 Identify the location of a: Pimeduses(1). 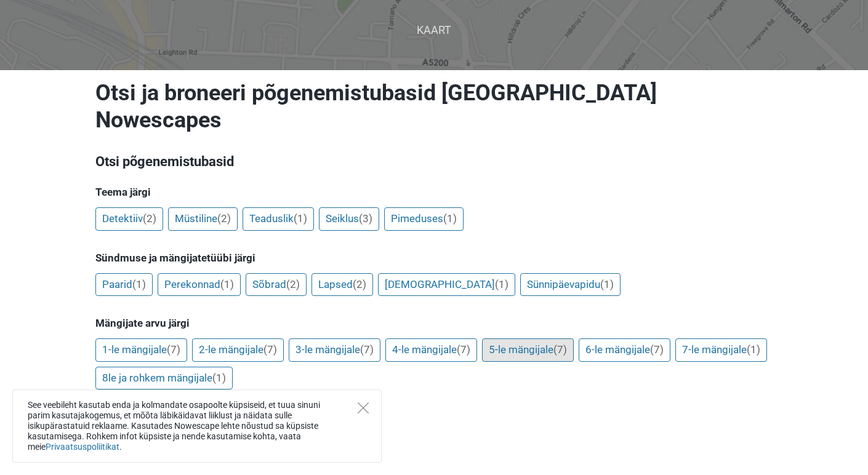
(424, 219).